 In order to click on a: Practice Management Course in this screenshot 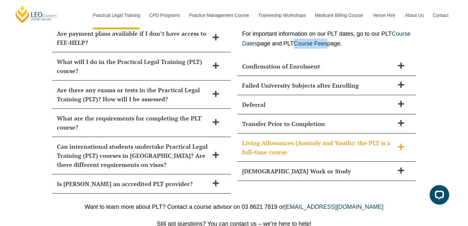, I will do `click(219, 15)`.